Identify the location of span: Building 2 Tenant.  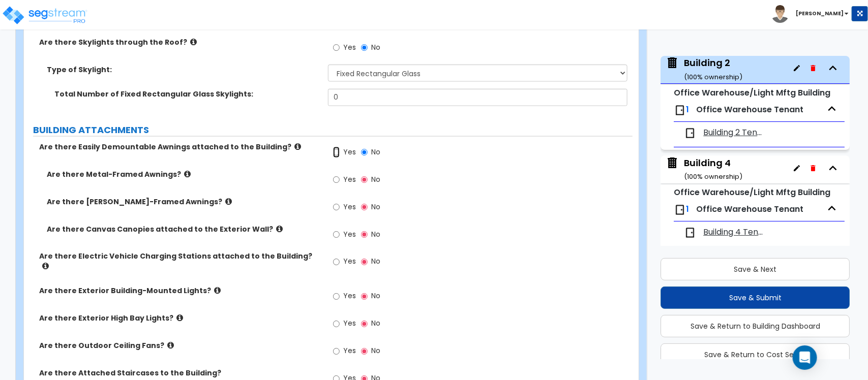
(735, 133).